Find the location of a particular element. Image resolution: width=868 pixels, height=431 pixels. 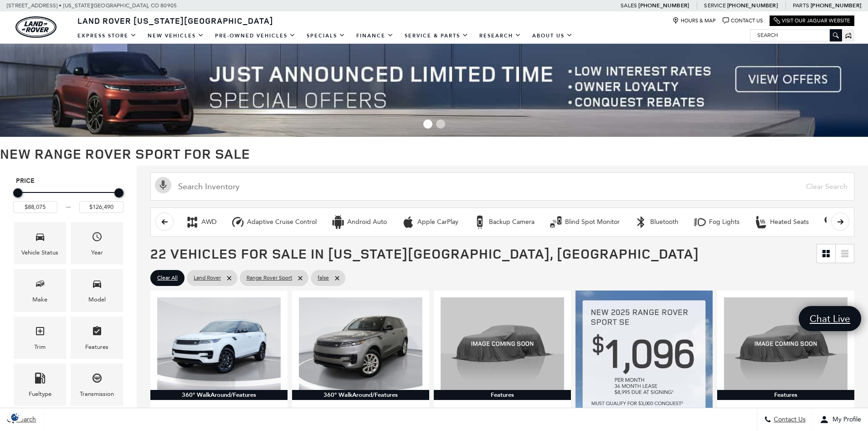

a: Finance is located at coordinates (376, 35).